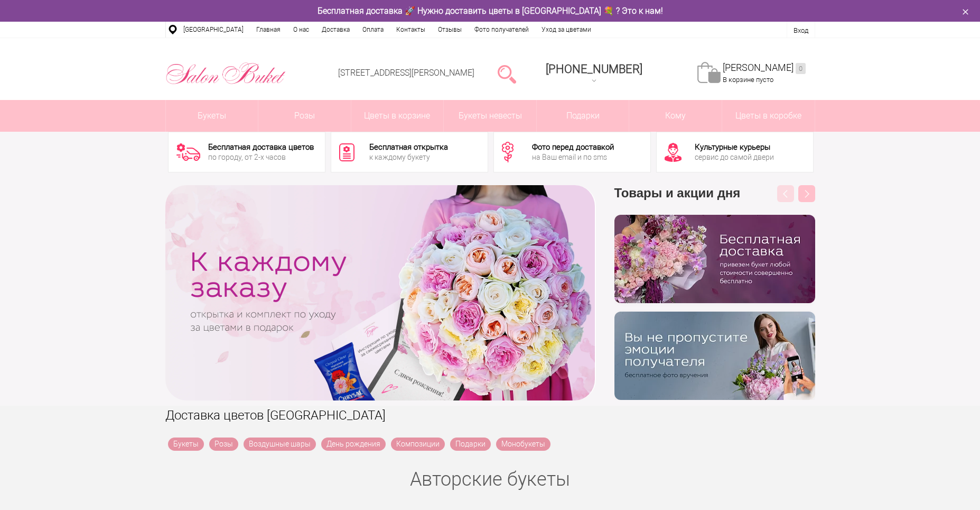  Describe the element at coordinates (261, 147) in the screenshot. I see `div: Бесплатная доставка цветов` at that location.